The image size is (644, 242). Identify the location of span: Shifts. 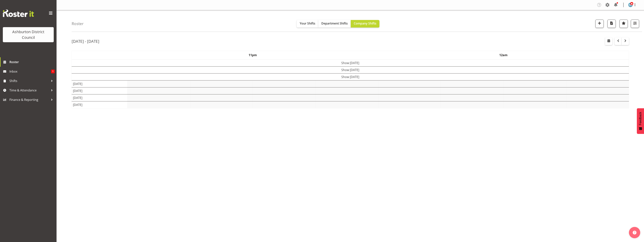
(29, 81).